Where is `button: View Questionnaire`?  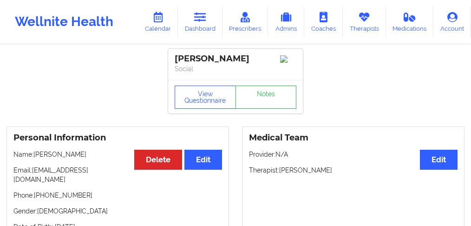
button: View Questionnaire is located at coordinates (205, 97).